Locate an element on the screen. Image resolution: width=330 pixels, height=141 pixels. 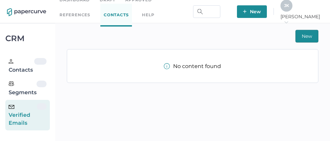
div: No content found is located at coordinates (193, 66).